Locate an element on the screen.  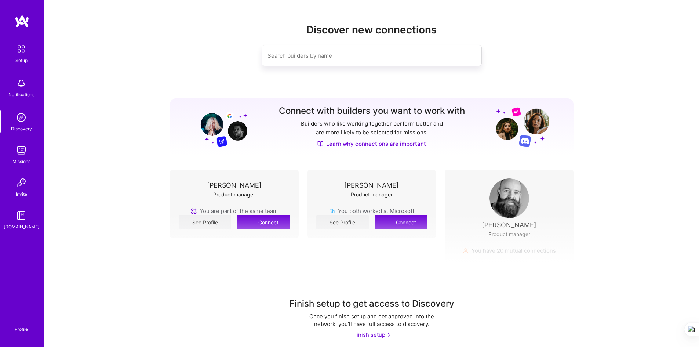
img: User Avatar is located at coordinates (509, 198).